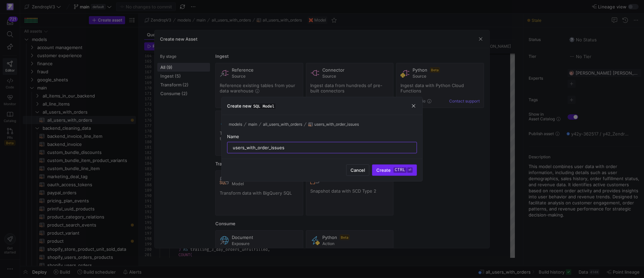  What do you see at coordinates (235, 124) in the screenshot?
I see `button: models` at bounding box center [235, 124].